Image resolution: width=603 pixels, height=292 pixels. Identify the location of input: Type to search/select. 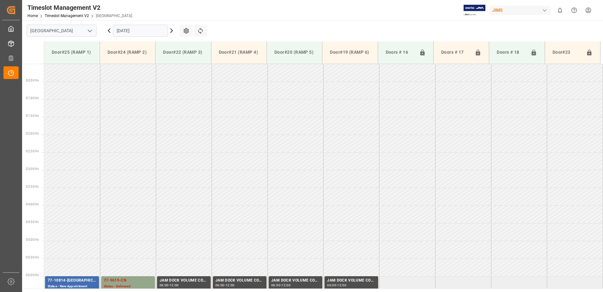
(62, 31).